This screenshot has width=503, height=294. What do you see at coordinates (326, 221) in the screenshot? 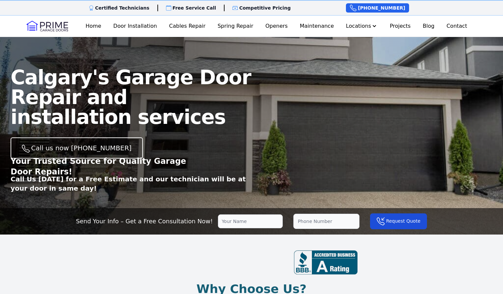
I see `input: Phone Number` at bounding box center [326, 221].